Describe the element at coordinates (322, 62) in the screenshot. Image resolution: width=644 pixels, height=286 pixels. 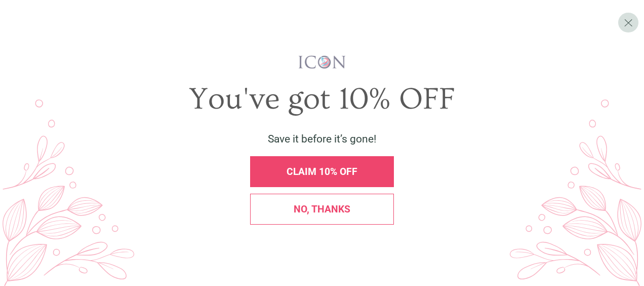
I see `img: iconwallstickersl_1754656298800.png` at that location.